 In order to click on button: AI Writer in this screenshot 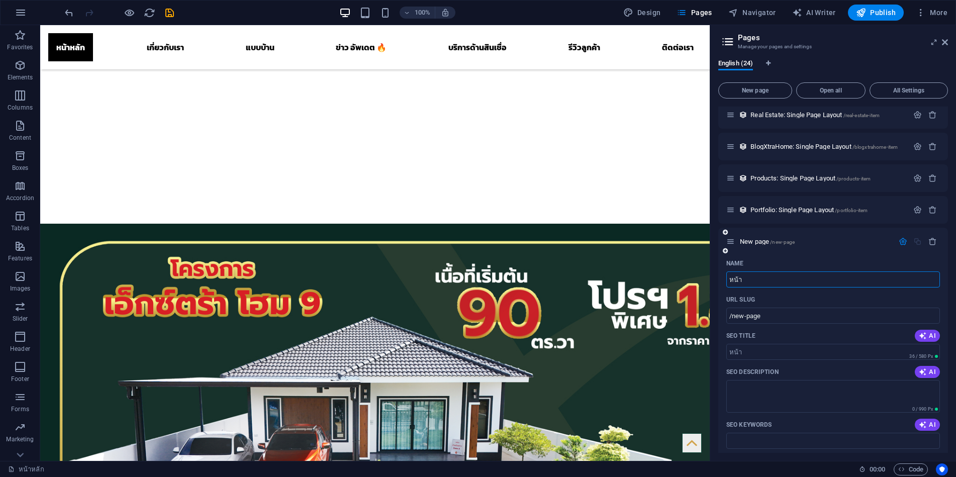, I will do `click(814, 13)`.